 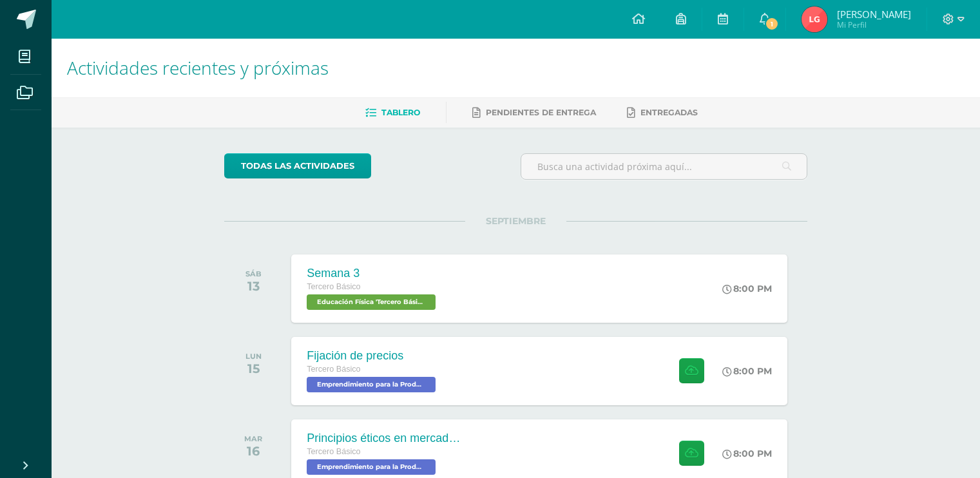 What do you see at coordinates (253, 438) in the screenshot?
I see `div: MAR` at bounding box center [253, 438].